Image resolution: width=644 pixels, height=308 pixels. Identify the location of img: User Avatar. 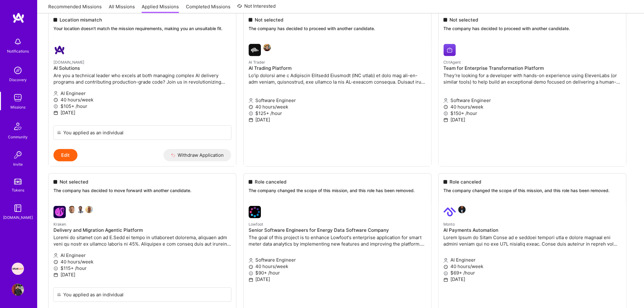
(18, 290).